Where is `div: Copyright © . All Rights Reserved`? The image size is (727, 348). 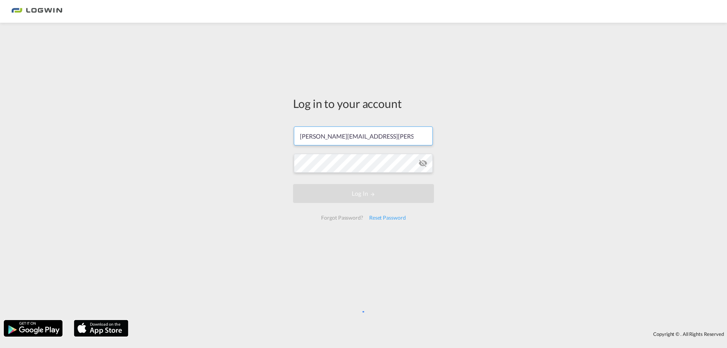 div: Copyright © . All Rights Reserved is located at coordinates (429, 334).